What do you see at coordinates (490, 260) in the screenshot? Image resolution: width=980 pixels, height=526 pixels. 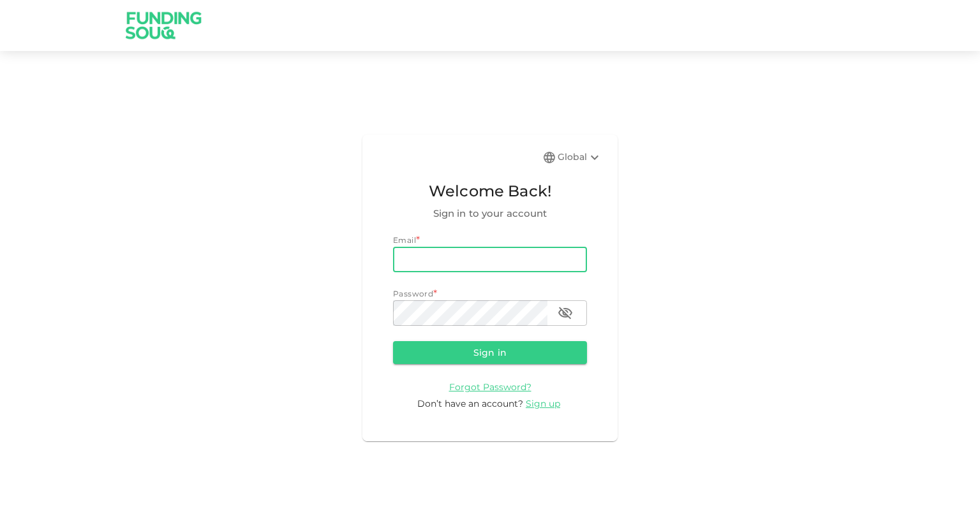 I see `input: email` at bounding box center [490, 260].